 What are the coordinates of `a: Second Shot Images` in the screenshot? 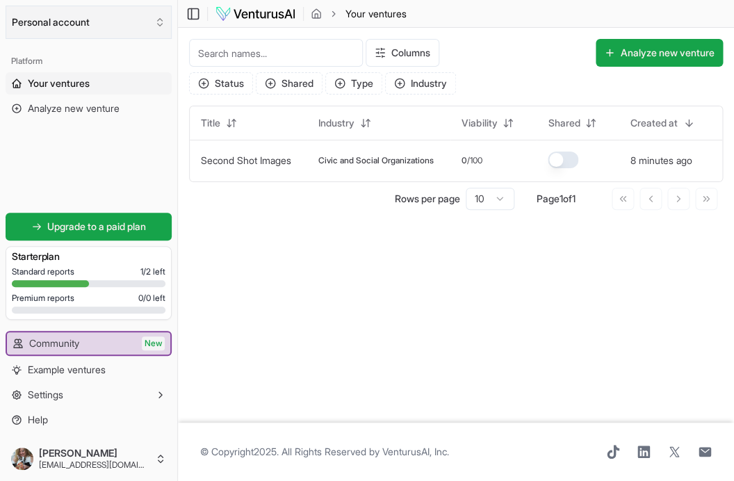 It's located at (246, 160).